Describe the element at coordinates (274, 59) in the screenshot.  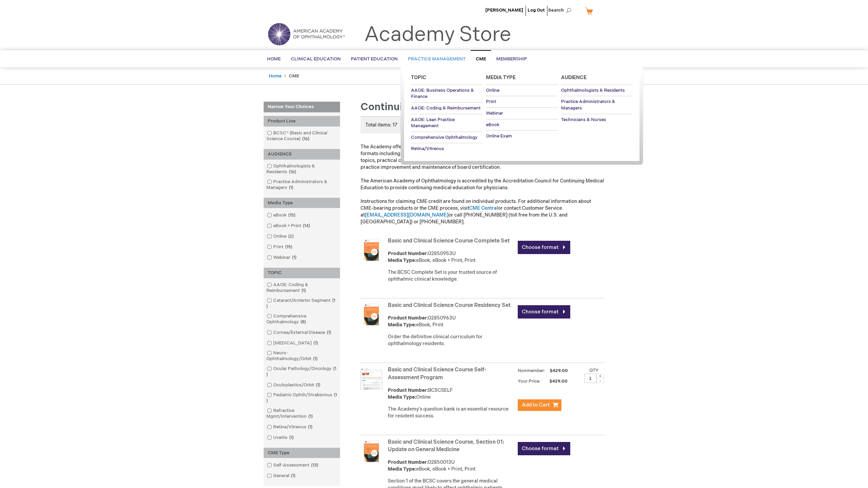
I see `span: Home` at that location.